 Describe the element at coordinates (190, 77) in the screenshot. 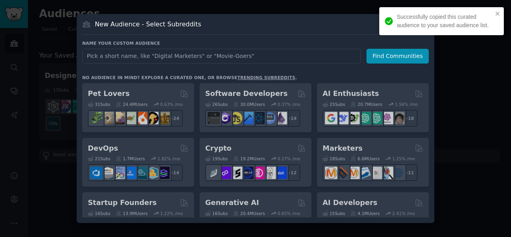

I see `div: No audience in mind? Explore a curated one, or browse .` at that location.